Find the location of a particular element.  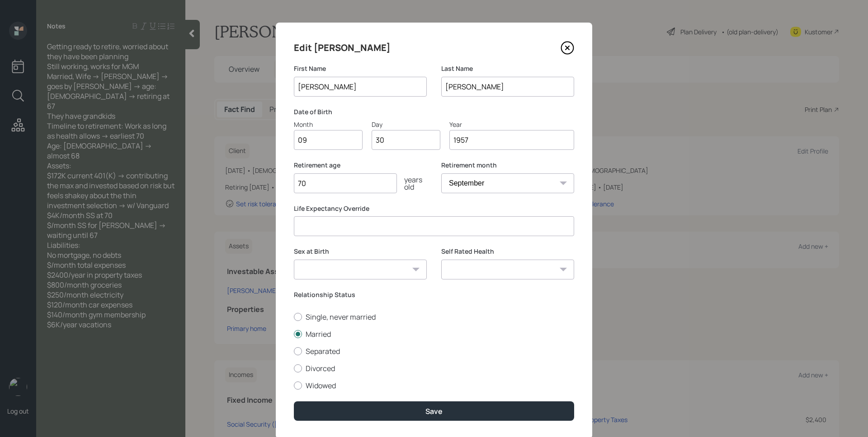

label: Date of Birth is located at coordinates (434, 112).